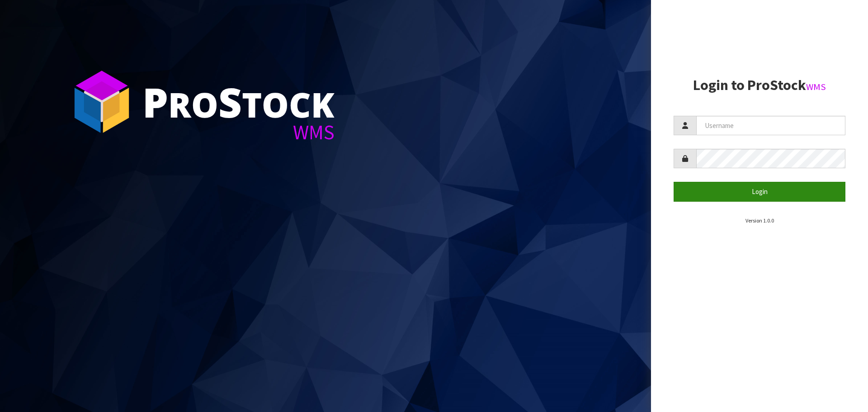  I want to click on small: Version 1.0.0, so click(760, 220).